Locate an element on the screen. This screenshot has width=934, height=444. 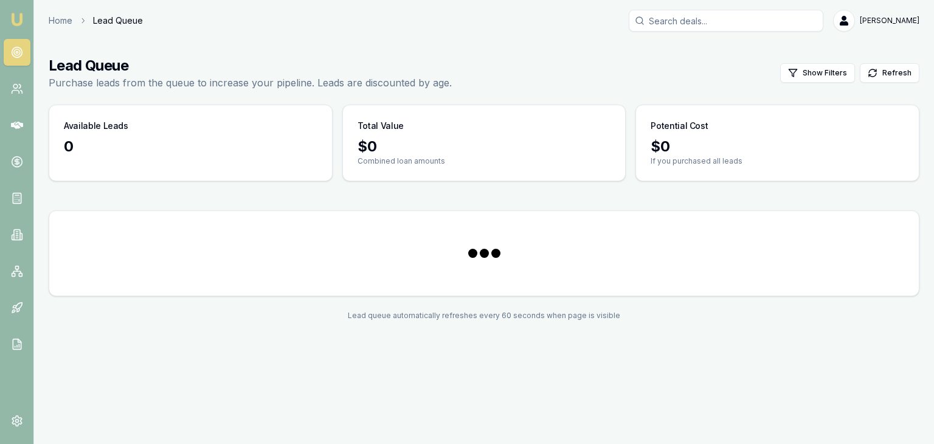
p: Combined loan amounts is located at coordinates (484, 161).